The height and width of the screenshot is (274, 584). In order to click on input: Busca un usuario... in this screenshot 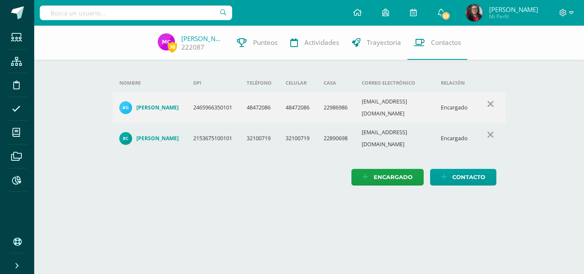, I will do `click(136, 13)`.